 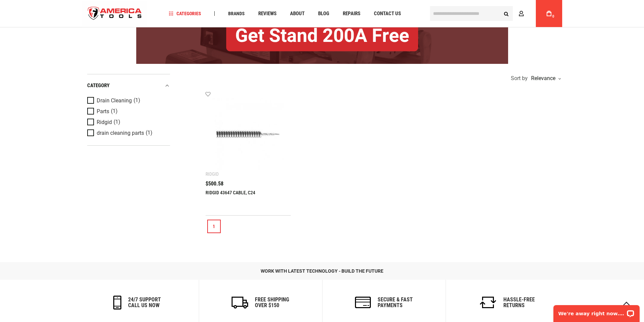 What do you see at coordinates (120, 133) in the screenshot?
I see `span: drain cleaning parts` at bounding box center [120, 133].